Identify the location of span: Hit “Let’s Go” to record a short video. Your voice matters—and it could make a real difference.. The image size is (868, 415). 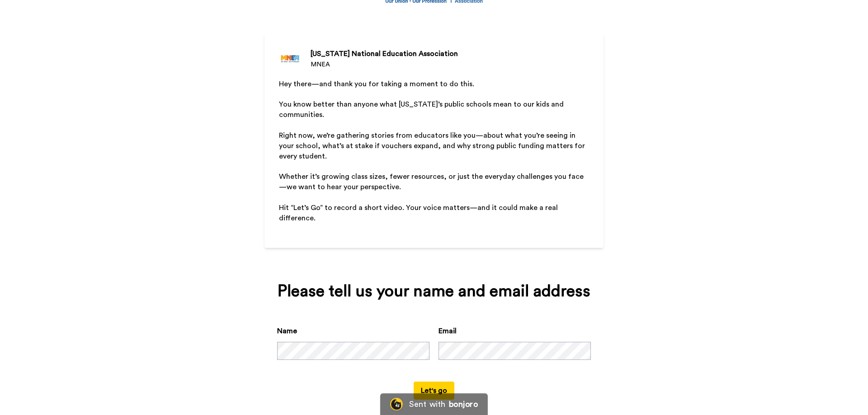
(419, 213).